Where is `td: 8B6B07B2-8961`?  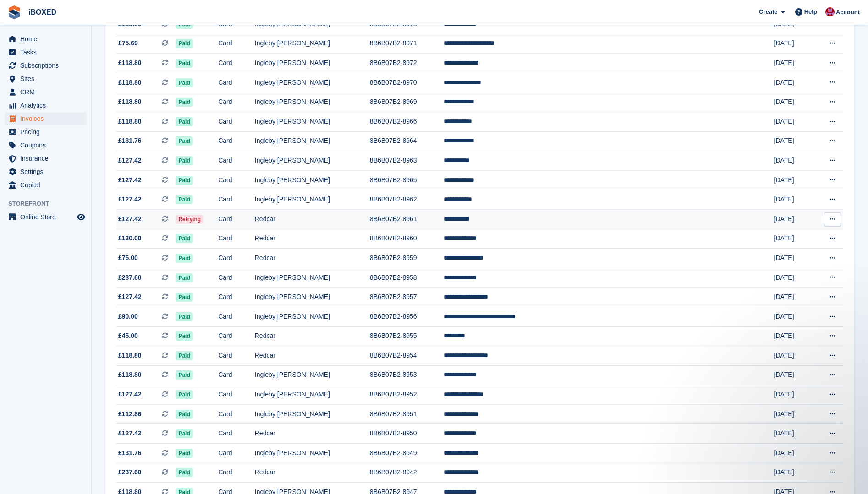 td: 8B6B07B2-8961 is located at coordinates (406, 219).